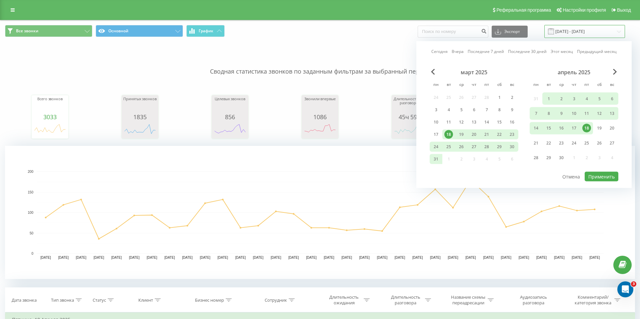 This screenshot has width=640, height=319. I want to click on div: 3033, so click(50, 117).